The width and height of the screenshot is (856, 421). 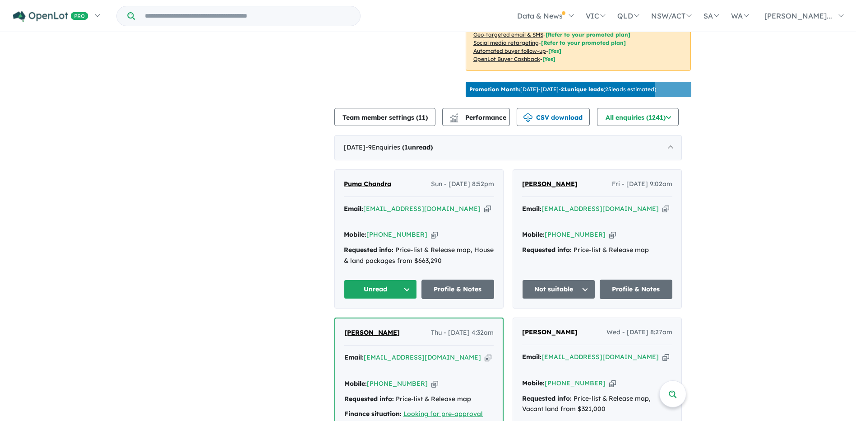 I want to click on u: Looking for pre-approval, so click(x=443, y=413).